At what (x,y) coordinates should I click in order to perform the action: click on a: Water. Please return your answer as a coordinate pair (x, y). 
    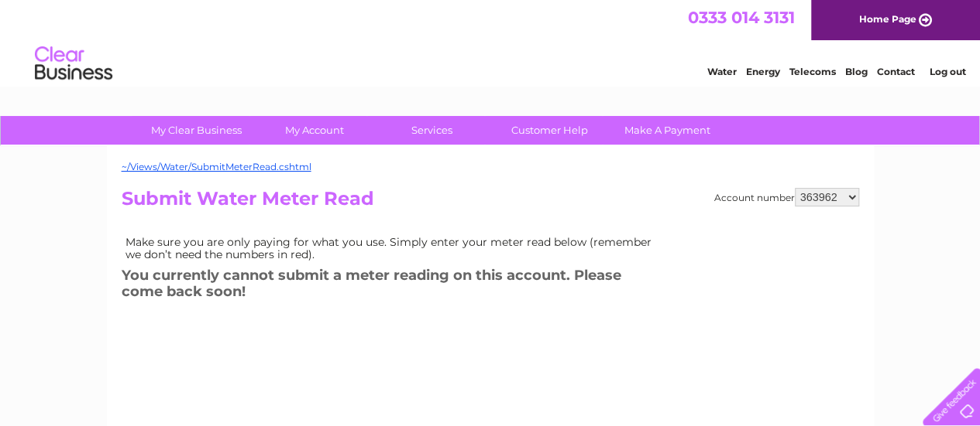
    Looking at the image, I should click on (722, 71).